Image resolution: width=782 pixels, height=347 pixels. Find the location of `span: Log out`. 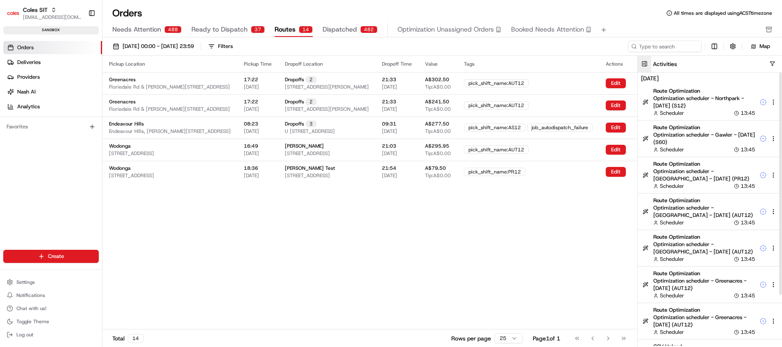

span: Log out is located at coordinates (25, 334).